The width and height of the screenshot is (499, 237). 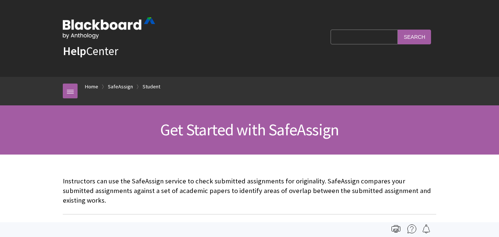 What do you see at coordinates (426, 229) in the screenshot?
I see `img: Follow this page` at bounding box center [426, 229].